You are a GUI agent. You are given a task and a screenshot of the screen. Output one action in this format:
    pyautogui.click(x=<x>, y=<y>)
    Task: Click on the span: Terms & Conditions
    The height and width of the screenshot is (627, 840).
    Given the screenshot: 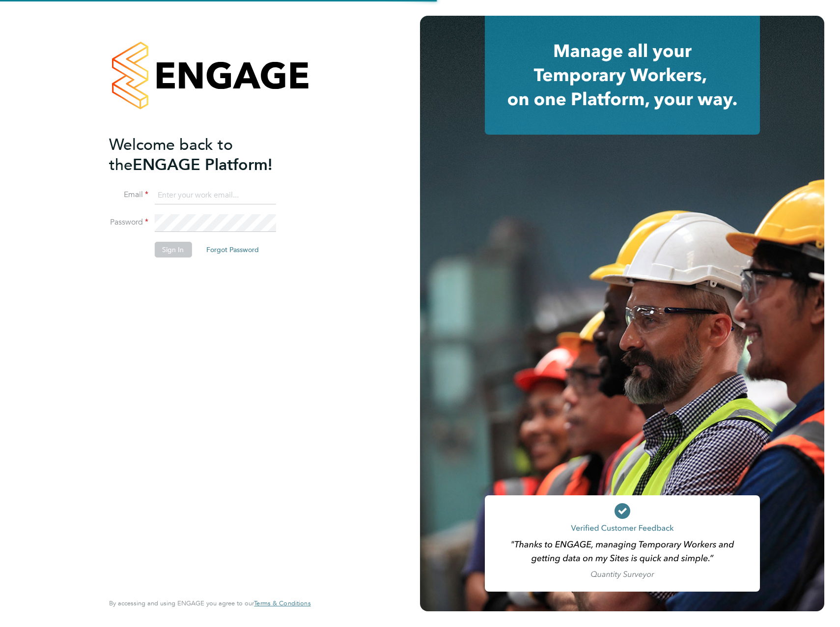 What is the action you would take?
    pyautogui.click(x=282, y=603)
    